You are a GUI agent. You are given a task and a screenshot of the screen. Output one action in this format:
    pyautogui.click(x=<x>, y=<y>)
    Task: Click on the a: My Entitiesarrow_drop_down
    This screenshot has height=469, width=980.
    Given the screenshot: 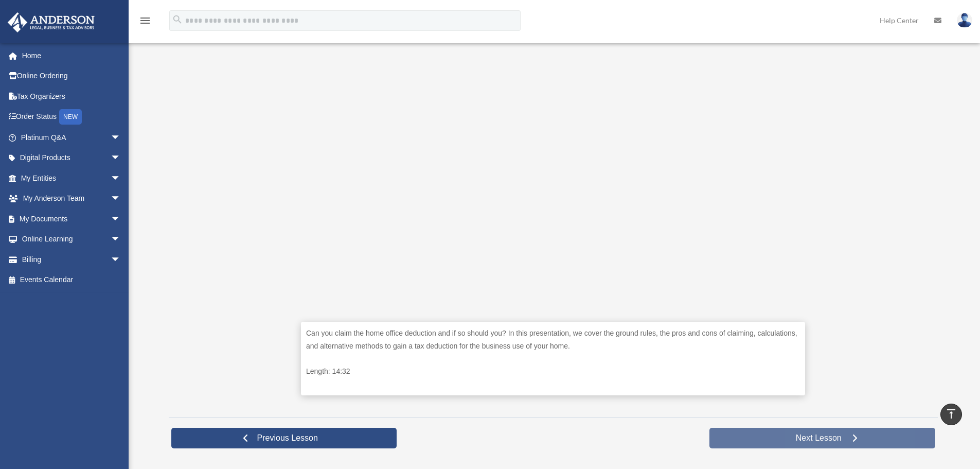 What is the action you would take?
    pyautogui.click(x=72, y=178)
    